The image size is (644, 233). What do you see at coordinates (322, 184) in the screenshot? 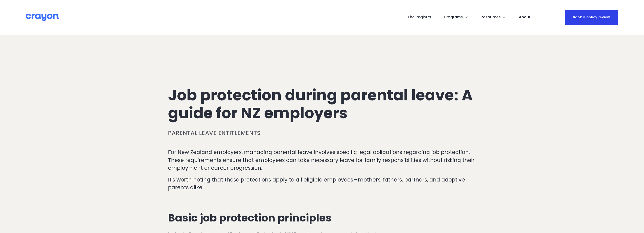
I see `p: It's worth noting that these protections apply to all eligible employees—mothers, fathers, partne...` at bounding box center [322, 184].